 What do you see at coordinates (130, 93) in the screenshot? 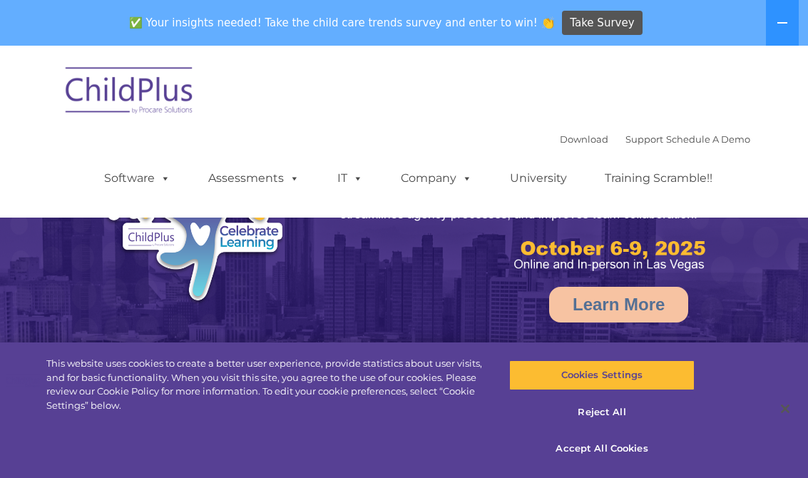
I see `img: ChildPlus by Procare Solutions` at bounding box center [130, 93].